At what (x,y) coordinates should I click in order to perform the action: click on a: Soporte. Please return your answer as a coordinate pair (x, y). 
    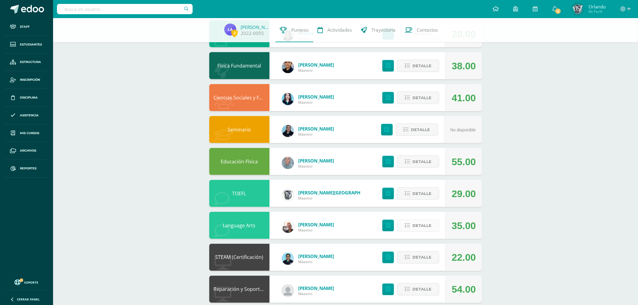
    Looking at the image, I should click on (27, 282).